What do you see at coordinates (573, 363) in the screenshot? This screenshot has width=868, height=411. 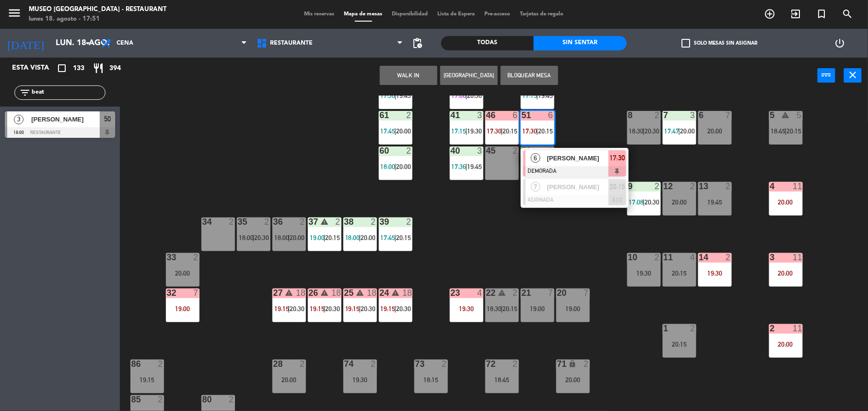 I see `i: lock` at bounding box center [573, 363].